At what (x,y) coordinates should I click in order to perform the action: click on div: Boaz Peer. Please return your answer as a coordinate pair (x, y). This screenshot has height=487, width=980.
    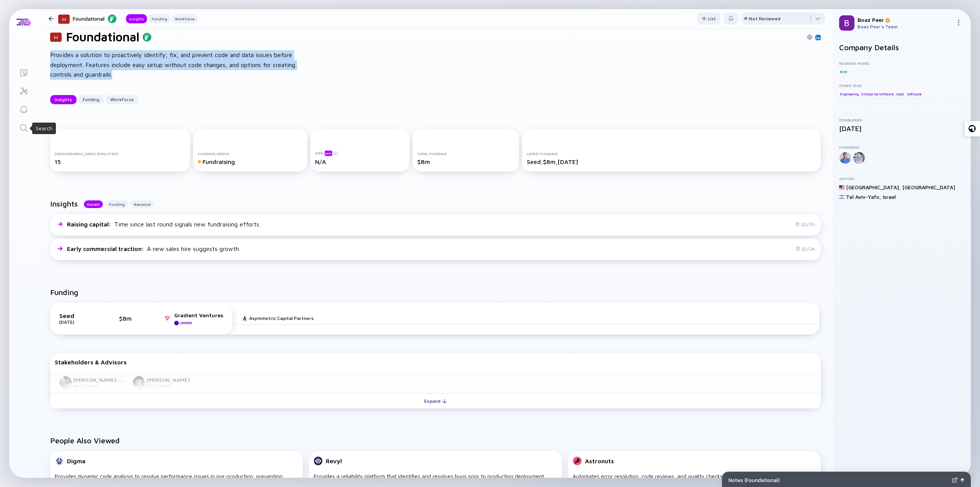
    Looking at the image, I should click on (905, 20).